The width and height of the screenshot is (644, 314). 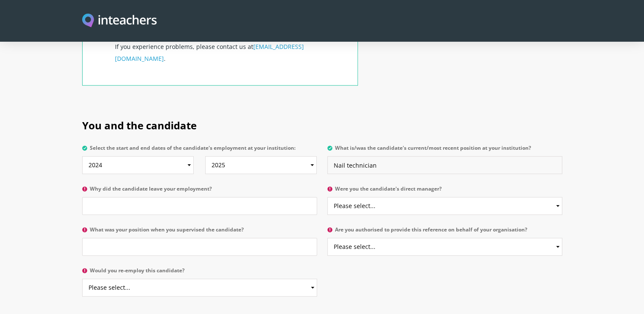 What do you see at coordinates (200, 233) in the screenshot?
I see `label: What was your position when you supervised the candidate?` at bounding box center [200, 233].